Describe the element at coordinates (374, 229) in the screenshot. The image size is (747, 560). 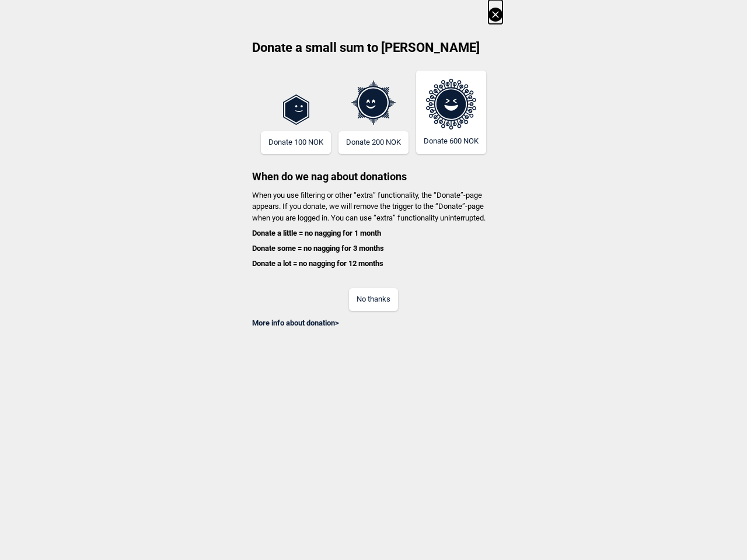
I see `p: When you use filtering or other “extra” functionality, the “Donate”-page appears. If you donate, ...` at that location.